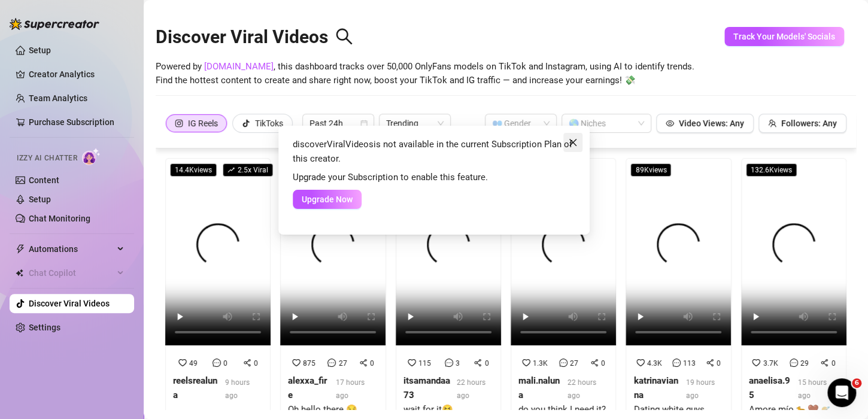  What do you see at coordinates (573, 142) in the screenshot?
I see `span: close` at bounding box center [573, 142].